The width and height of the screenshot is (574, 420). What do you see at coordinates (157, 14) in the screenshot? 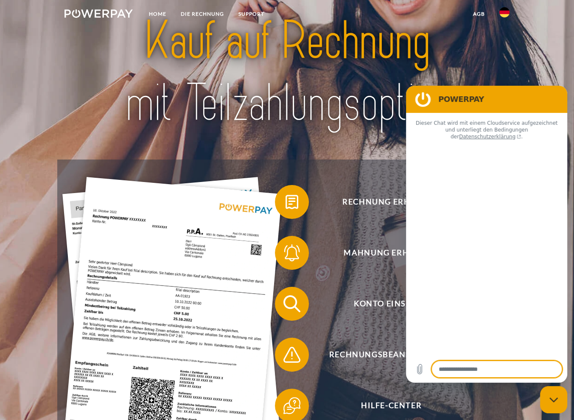
I see `a: Home` at bounding box center [157, 14].